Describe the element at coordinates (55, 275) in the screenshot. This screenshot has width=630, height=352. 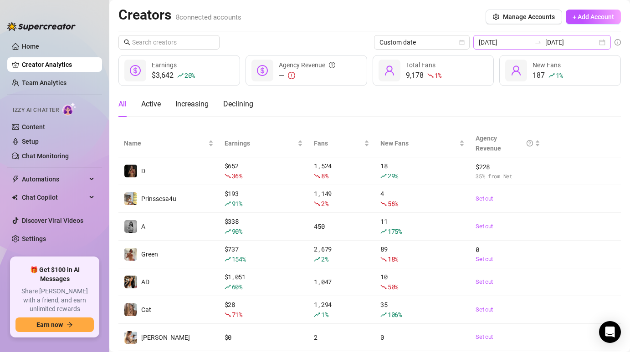
I see `span: 🎁 Get $100 in AI Messages` at that location.